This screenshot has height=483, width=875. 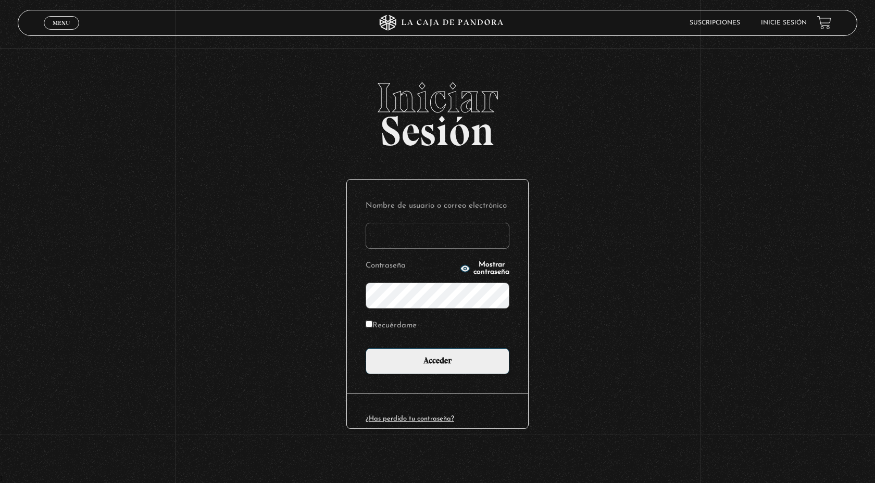 What do you see at coordinates (784, 23) in the screenshot?
I see `a: Inicie sesión` at bounding box center [784, 23].